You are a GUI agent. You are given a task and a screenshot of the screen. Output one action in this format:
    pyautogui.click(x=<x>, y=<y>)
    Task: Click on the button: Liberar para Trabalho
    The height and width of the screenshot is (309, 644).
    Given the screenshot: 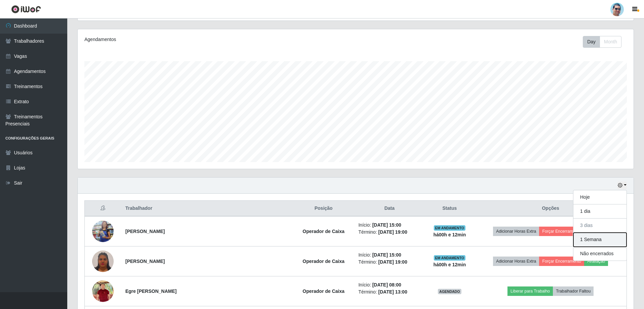 What is the action you would take?
    pyautogui.click(x=530, y=291)
    